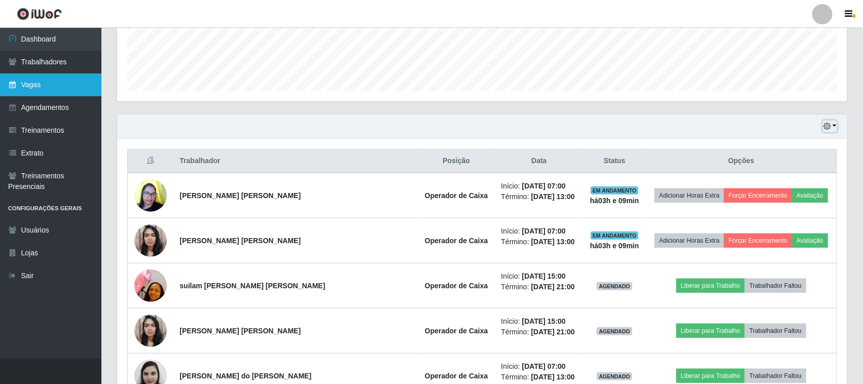  What do you see at coordinates (614, 161) in the screenshot?
I see `th: Status` at bounding box center [614, 161].